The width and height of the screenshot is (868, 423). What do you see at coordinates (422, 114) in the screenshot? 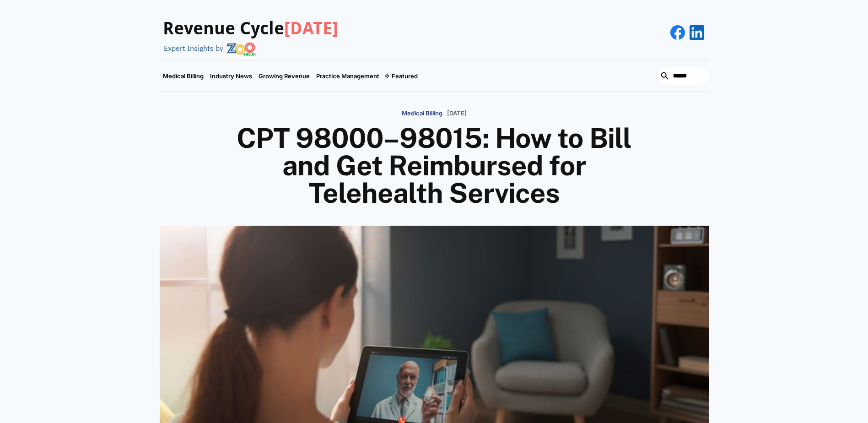
I see `p: Medical Billing` at bounding box center [422, 114].